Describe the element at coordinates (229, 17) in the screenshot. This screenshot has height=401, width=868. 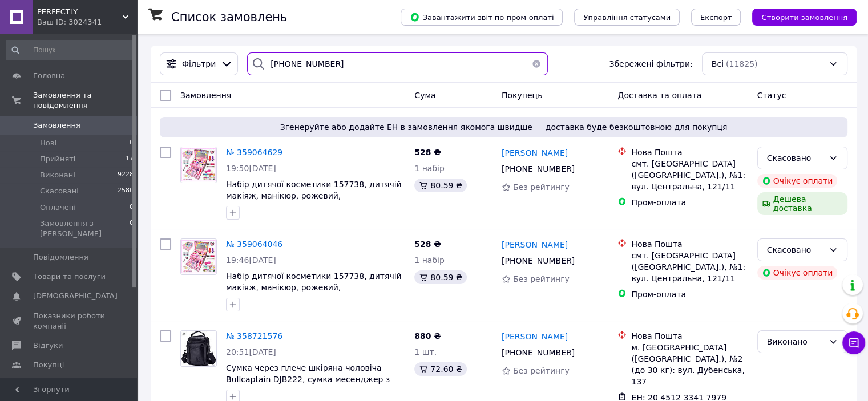
I see `h1: Список замовлень` at that location.